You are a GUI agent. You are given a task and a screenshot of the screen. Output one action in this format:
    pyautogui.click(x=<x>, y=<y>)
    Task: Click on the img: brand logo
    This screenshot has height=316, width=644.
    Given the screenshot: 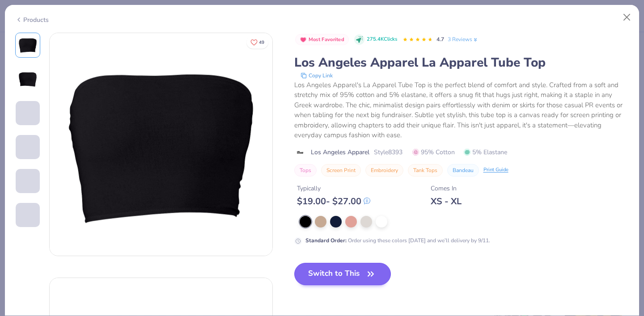 What is the action you would take?
    pyautogui.click(x=300, y=152)
    